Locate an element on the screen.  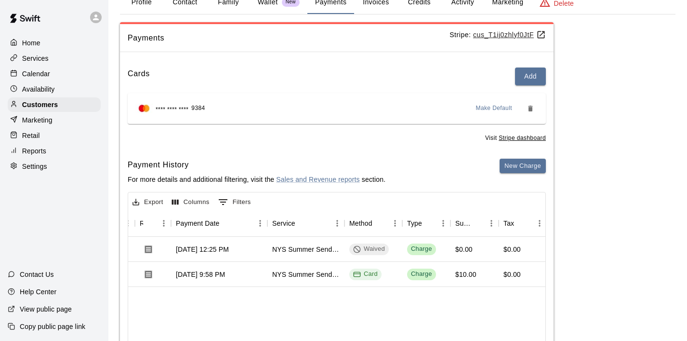
p: Retail is located at coordinates (31, 135).